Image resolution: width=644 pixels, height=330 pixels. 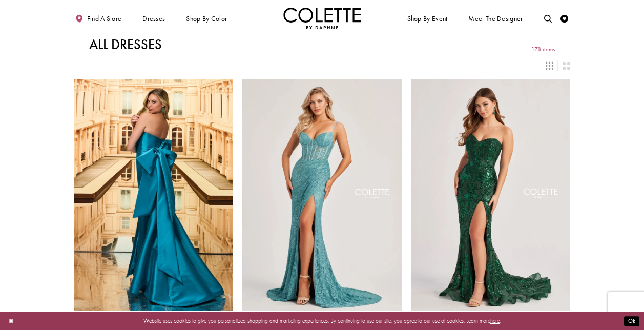 What do you see at coordinates (427, 18) in the screenshot?
I see `span: Shop By Event` at bounding box center [427, 18].